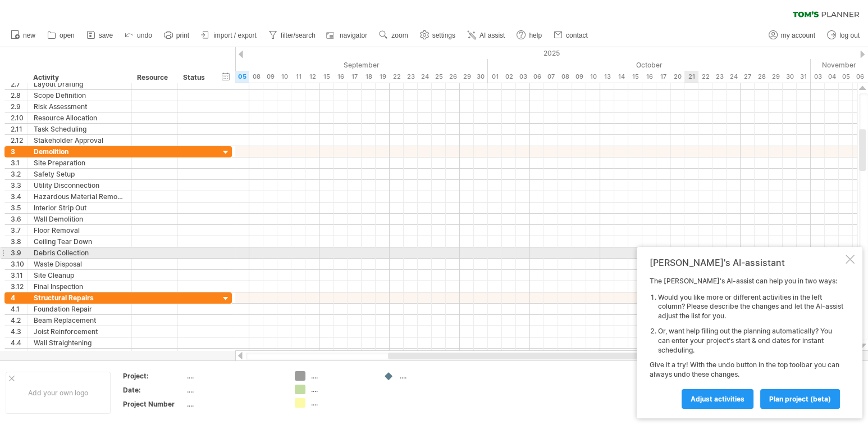  What do you see at coordinates (138, 35) in the screenshot?
I see `a: undo` at bounding box center [138, 35].